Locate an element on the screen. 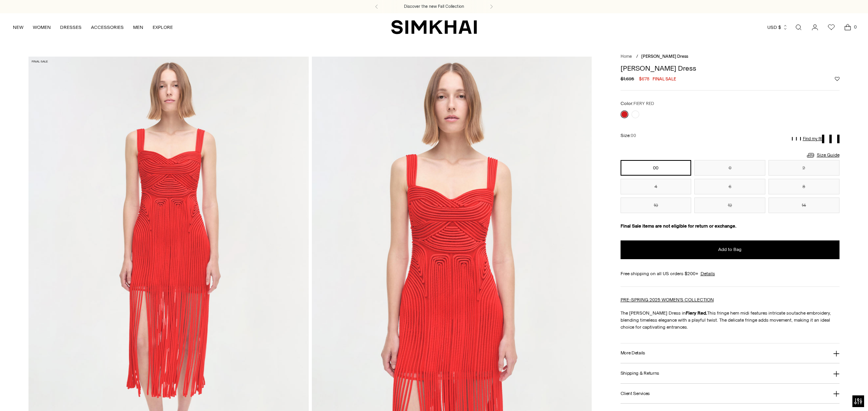  h3: Shipping & Returns is located at coordinates (640, 373).